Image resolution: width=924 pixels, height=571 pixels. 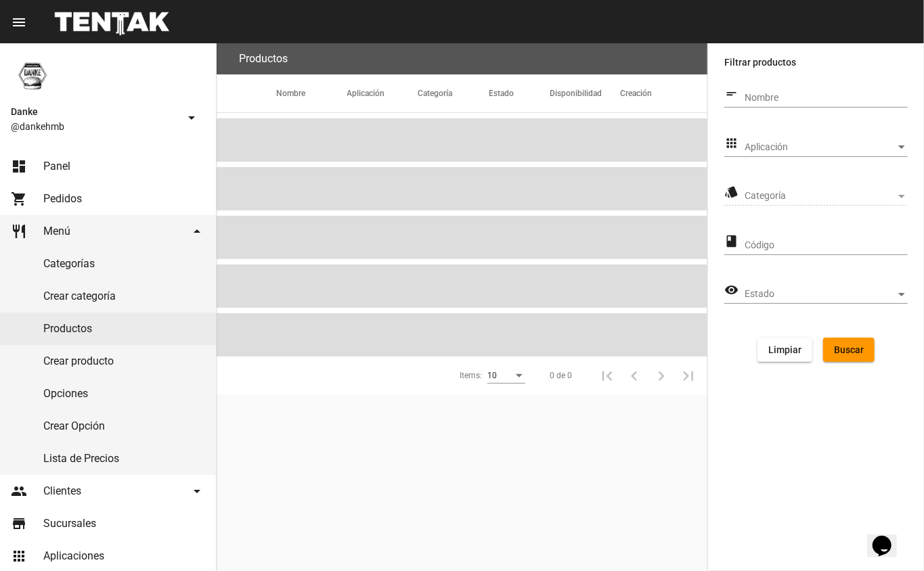 What do you see at coordinates (74, 556) in the screenshot?
I see `span: Aplicaciones` at bounding box center [74, 556].